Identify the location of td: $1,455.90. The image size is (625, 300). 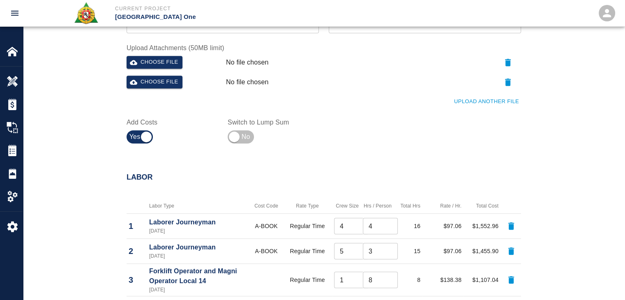
(482, 251).